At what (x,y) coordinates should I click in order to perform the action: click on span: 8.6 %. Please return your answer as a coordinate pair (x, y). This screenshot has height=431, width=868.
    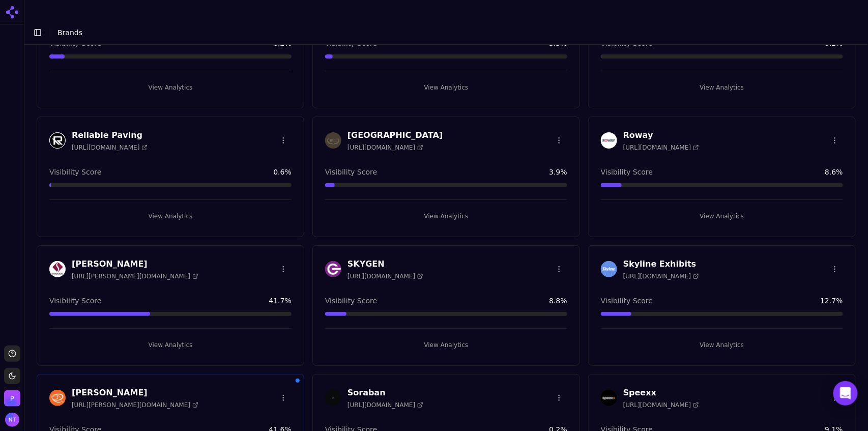
    Looking at the image, I should click on (834, 172).